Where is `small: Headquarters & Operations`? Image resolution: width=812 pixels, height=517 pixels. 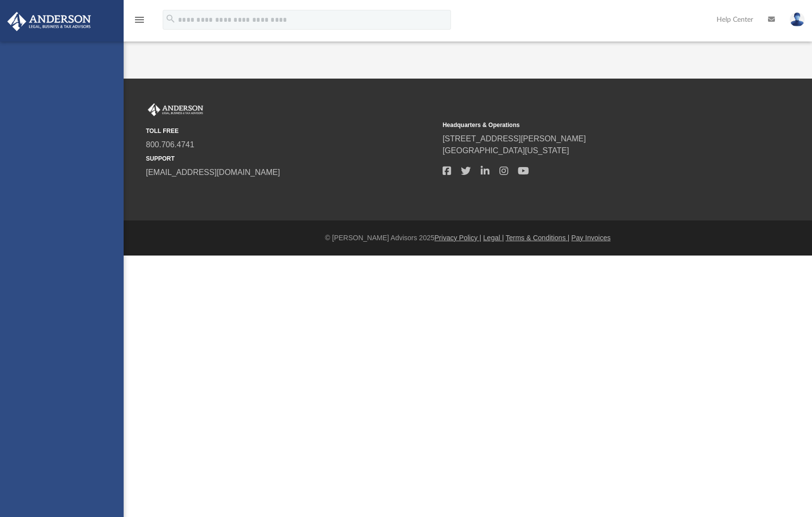 small: Headquarters & Operations is located at coordinates (587, 125).